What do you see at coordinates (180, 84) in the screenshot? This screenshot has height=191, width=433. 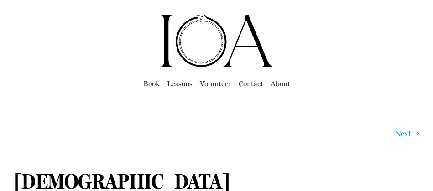 I see `a: Lessons` at bounding box center [180, 84].